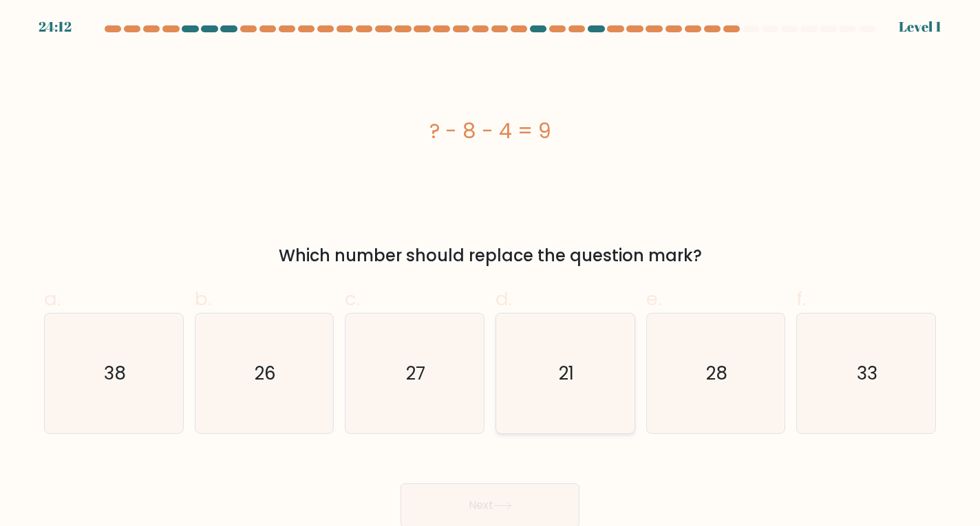 This screenshot has height=526, width=980. What do you see at coordinates (416, 374) in the screenshot?
I see `text: 27` at bounding box center [416, 374].